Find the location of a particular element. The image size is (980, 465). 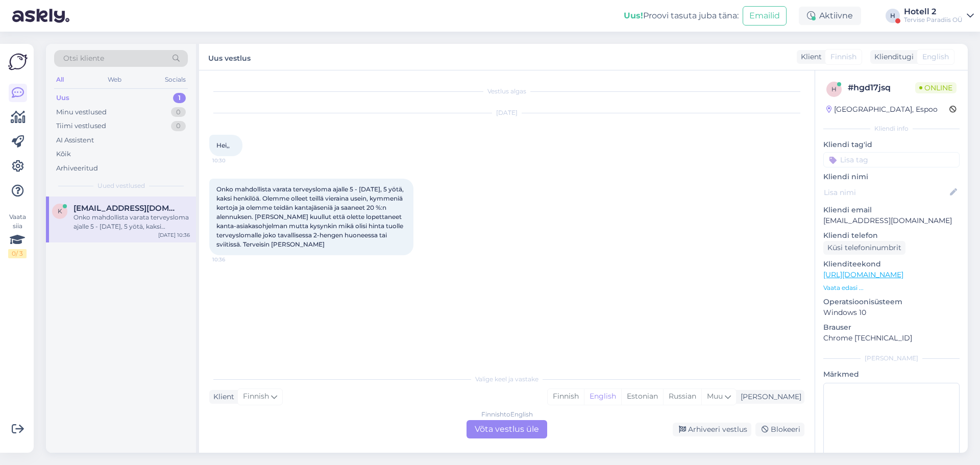

input: Lisa nimi is located at coordinates (885, 193).